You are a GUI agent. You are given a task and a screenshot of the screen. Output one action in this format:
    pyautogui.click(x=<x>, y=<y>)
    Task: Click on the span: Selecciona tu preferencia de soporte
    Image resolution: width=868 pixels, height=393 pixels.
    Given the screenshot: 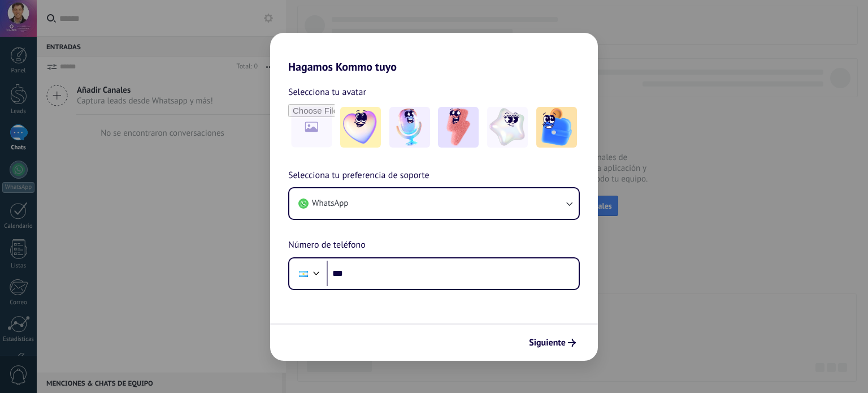 What is the action you would take?
    pyautogui.click(x=359, y=176)
    